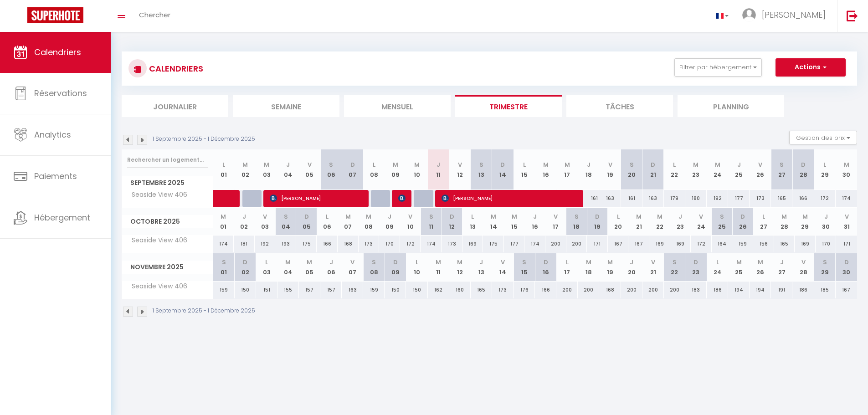 The height and width of the screenshot is (415, 868). I want to click on th: 26, so click(760, 267).